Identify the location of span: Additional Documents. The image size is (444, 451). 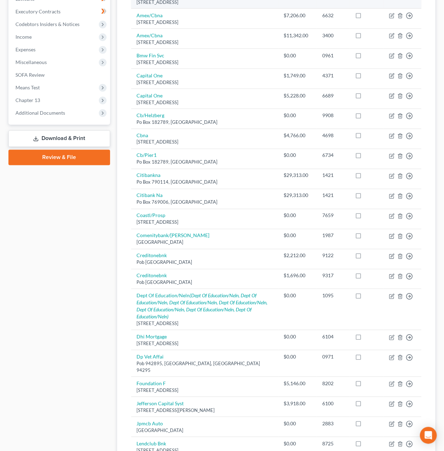
(40, 113).